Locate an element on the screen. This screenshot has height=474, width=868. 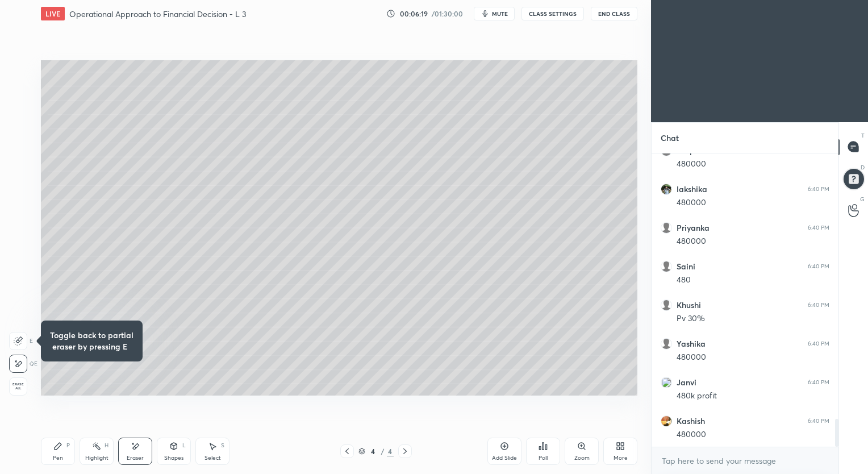
div: 480 is located at coordinates (753, 280).